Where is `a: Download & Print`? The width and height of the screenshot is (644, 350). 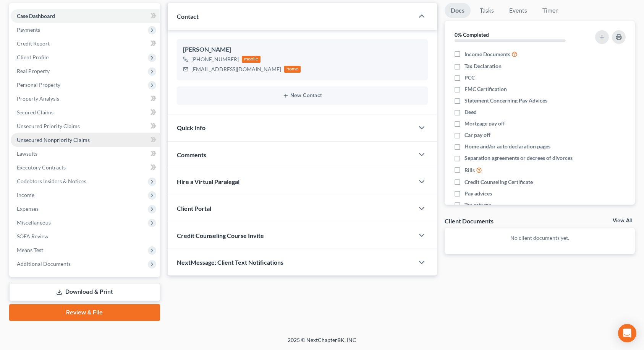 a: Download & Print is located at coordinates (84, 292).